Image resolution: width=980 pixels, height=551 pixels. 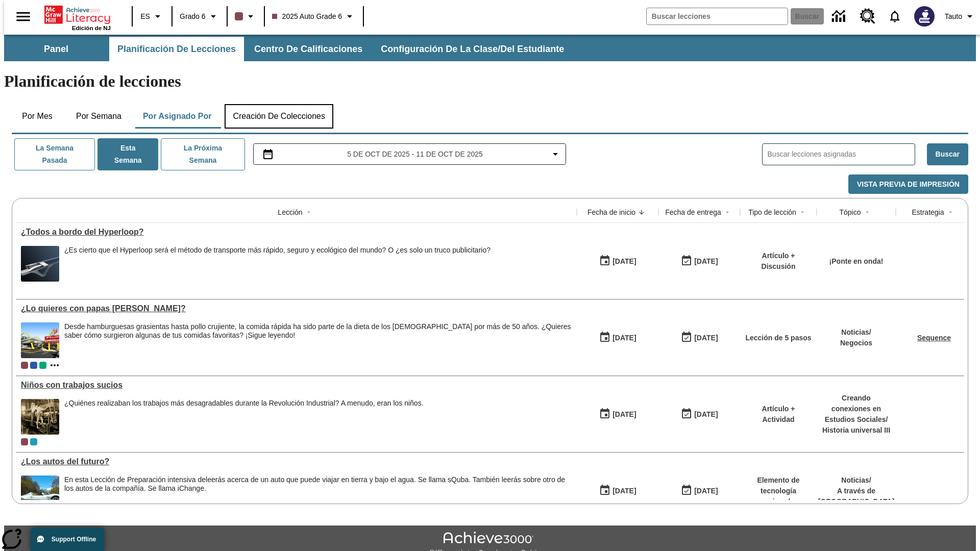 I want to click on span: OL 2025 Auto Grade 7, so click(x=34, y=365).